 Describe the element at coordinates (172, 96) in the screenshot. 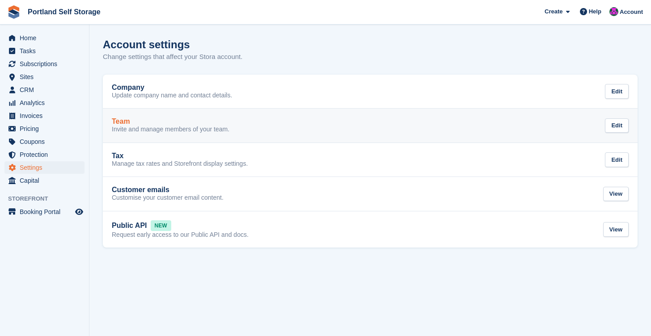

I see `p: Update company name and contact details.` at that location.